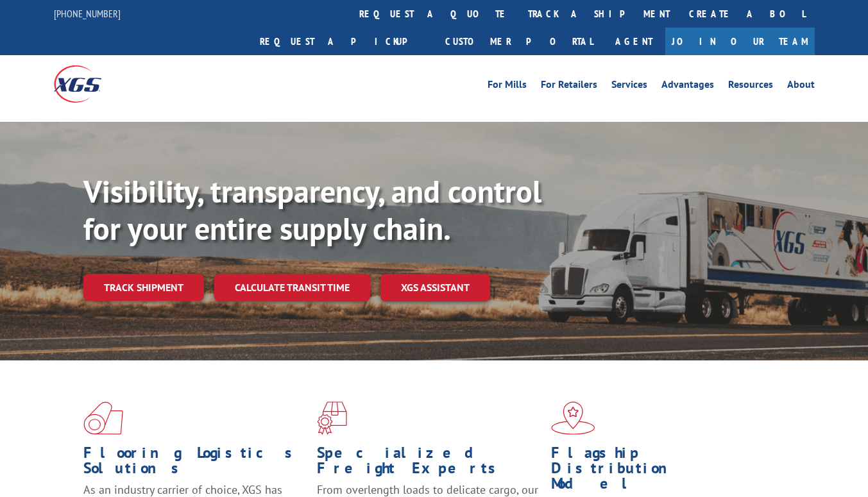 The width and height of the screenshot is (868, 497). Describe the element at coordinates (103, 418) in the screenshot. I see `img: xgs-icon-total-supply-chain-intelligence-red` at that location.